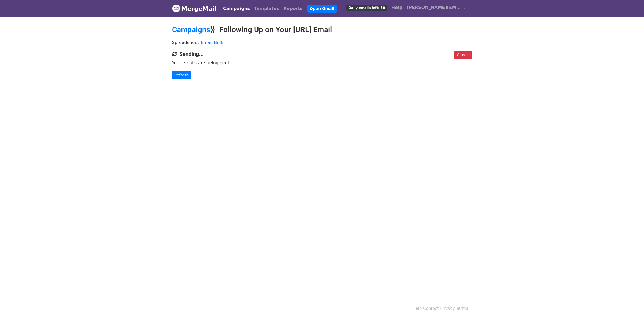 This screenshot has width=644, height=319. Describe the element at coordinates (431, 309) in the screenshot. I see `a: Contact` at that location.